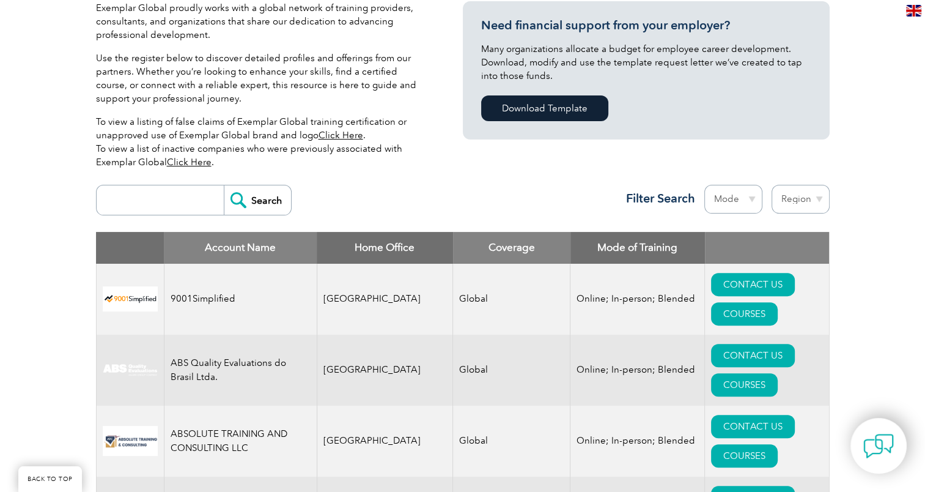 The height and width of the screenshot is (492, 925). What do you see at coordinates (647, 62) in the screenshot?
I see `p: Many organizations allocate a budget for employee career development. Download, modify and use th...` at bounding box center [647, 62].